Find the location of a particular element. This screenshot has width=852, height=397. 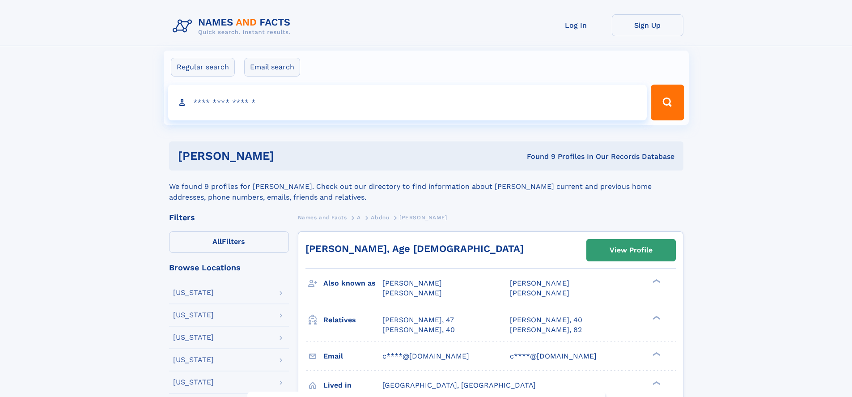

div: View Profile is located at coordinates (631, 250).